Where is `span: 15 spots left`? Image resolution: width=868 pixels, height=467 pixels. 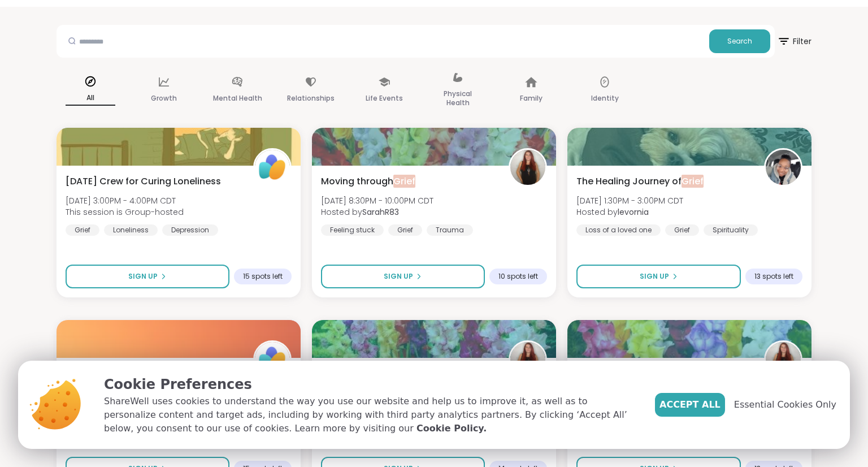 span: 15 spots left is located at coordinates (262, 277).